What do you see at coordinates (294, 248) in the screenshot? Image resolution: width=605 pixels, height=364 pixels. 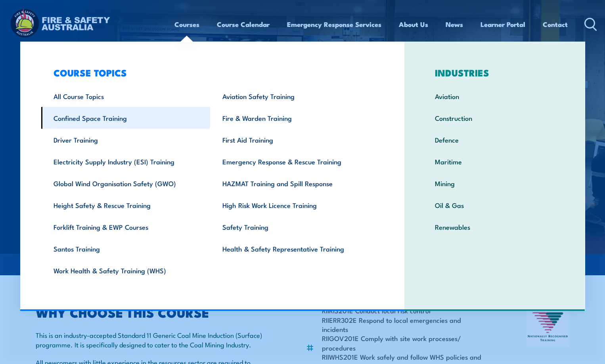 I see `a: Health & Safety Representative Training` at bounding box center [294, 248].